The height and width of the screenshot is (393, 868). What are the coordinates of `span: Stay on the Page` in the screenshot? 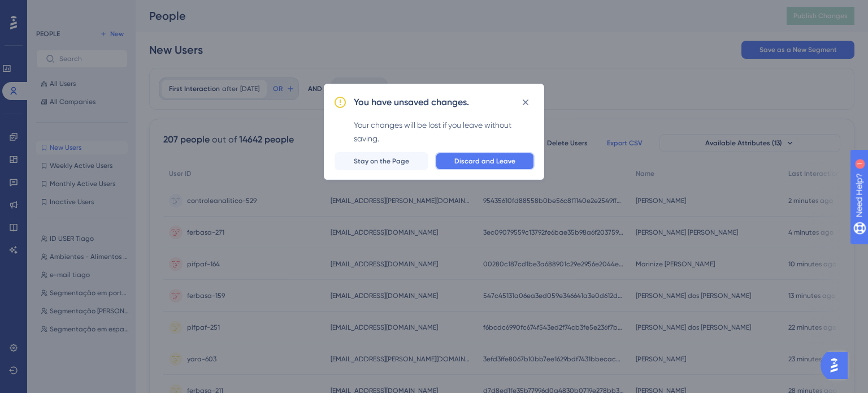 It's located at (381, 161).